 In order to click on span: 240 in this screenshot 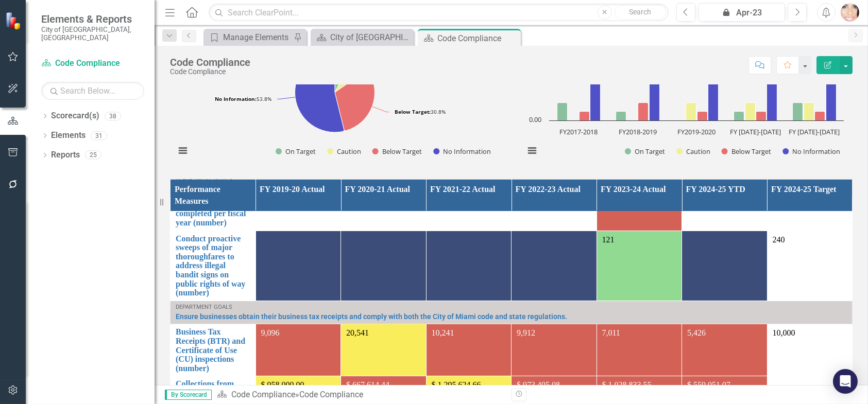, I will do `click(779, 239)`.